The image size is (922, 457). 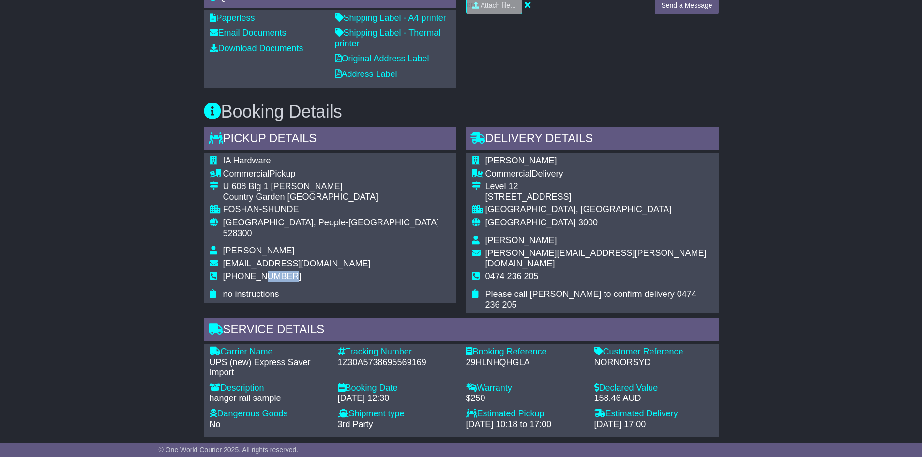 I want to click on div: Tracking Number, so click(x=397, y=352).